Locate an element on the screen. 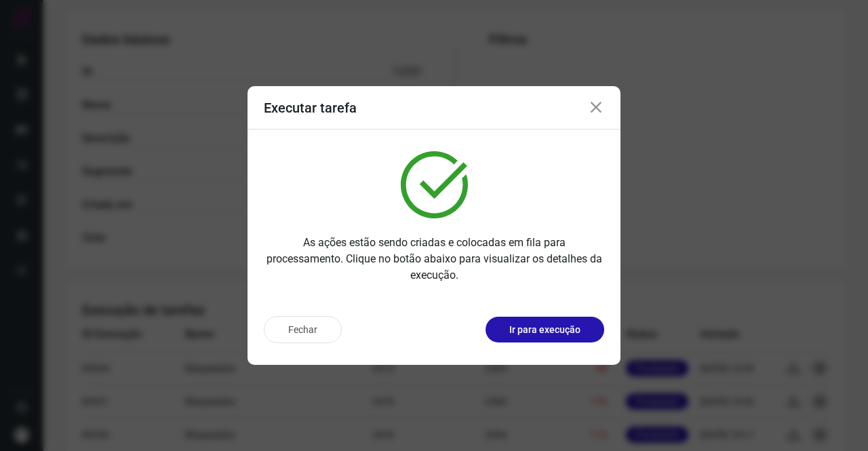  p: Ir para execução is located at coordinates (544, 330).